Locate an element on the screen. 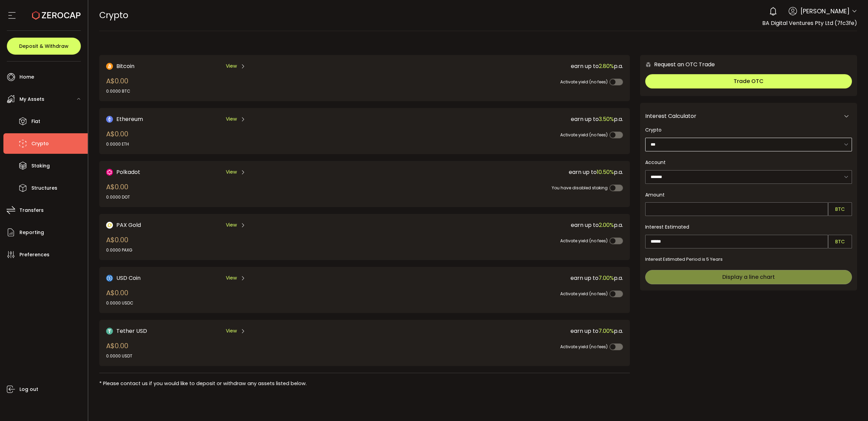  span: Bitcoin is located at coordinates (125, 66).